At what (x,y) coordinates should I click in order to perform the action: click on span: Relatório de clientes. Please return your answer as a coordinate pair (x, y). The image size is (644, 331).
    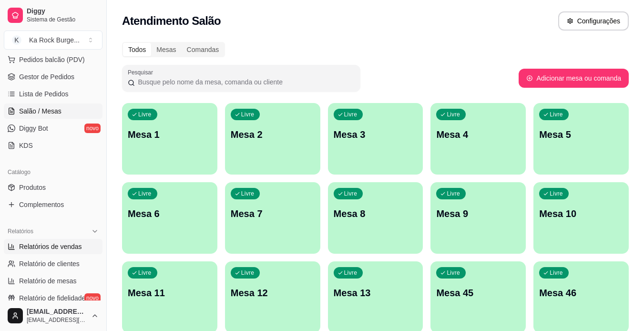
    Looking at the image, I should click on (49, 264).